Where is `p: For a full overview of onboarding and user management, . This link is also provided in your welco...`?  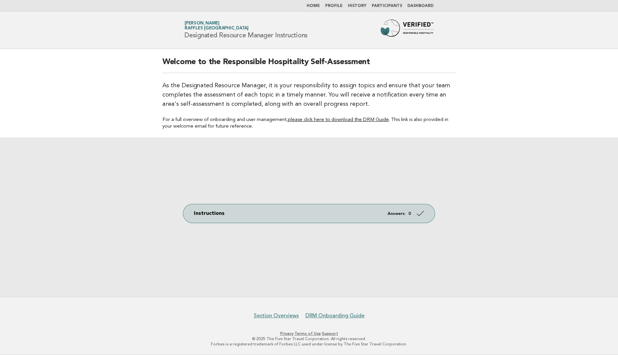
p: For a full overview of onboarding and user management, . This link is also provided in your welco... is located at coordinates (309, 123).